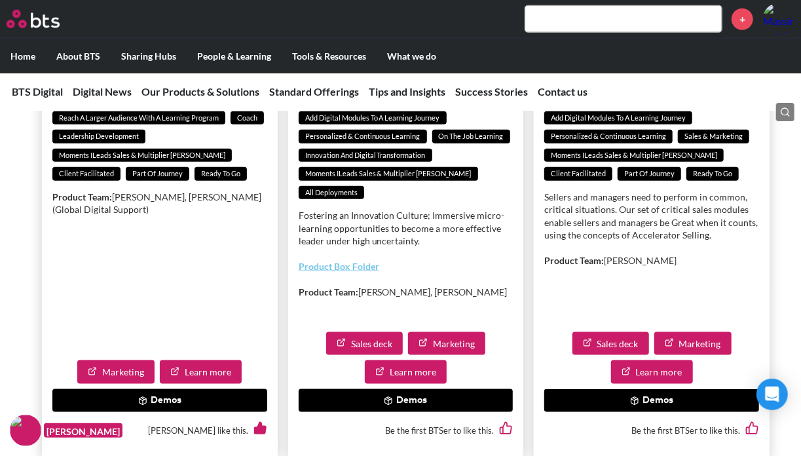 The height and width of the screenshot is (456, 801). I want to click on span: On The Job Learning, so click(471, 136).